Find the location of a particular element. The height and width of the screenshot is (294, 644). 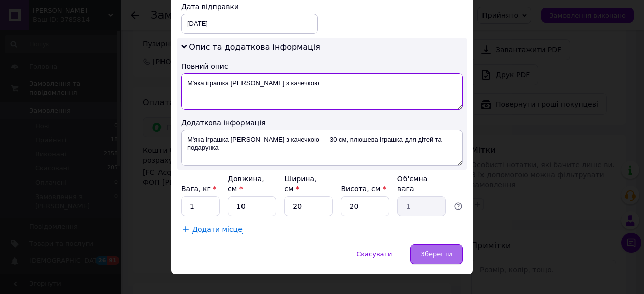

span: Зберегти is located at coordinates (436, 254).